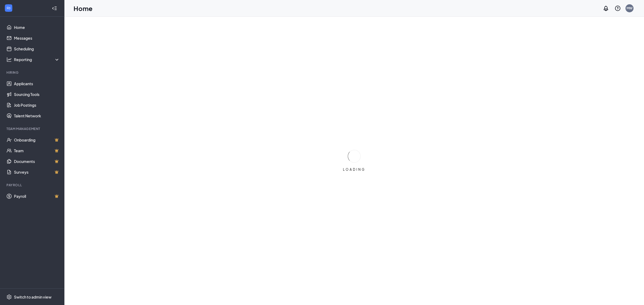 The image size is (644, 305). What do you see at coordinates (33, 129) in the screenshot?
I see `div: Team Management` at bounding box center [33, 129].